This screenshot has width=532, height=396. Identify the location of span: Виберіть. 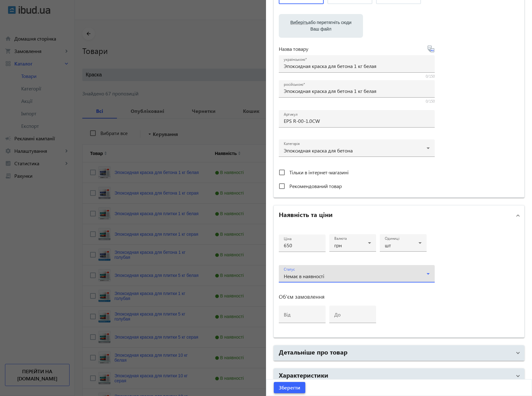
(299, 23).